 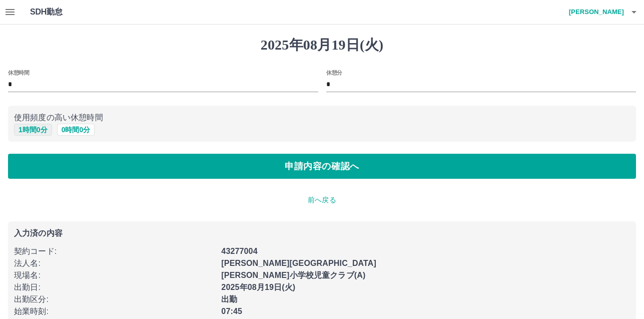 What do you see at coordinates (322, 45) in the screenshot?
I see `h1: 2025年08月19日(火)` at bounding box center [322, 45].